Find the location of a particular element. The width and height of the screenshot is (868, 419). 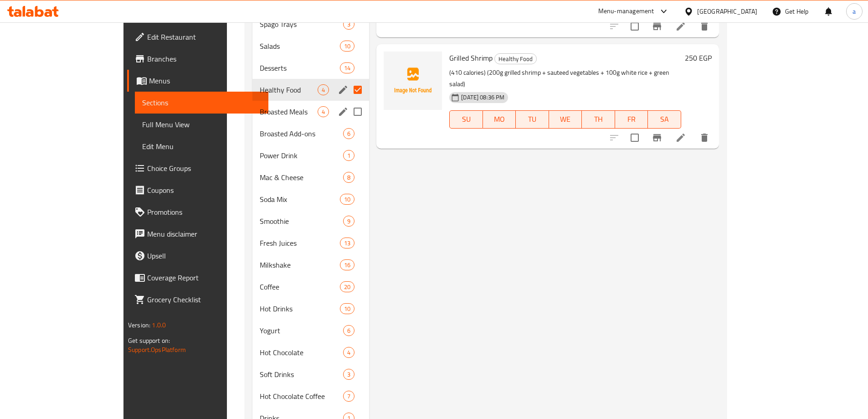

span: 4 is located at coordinates (323, 90).